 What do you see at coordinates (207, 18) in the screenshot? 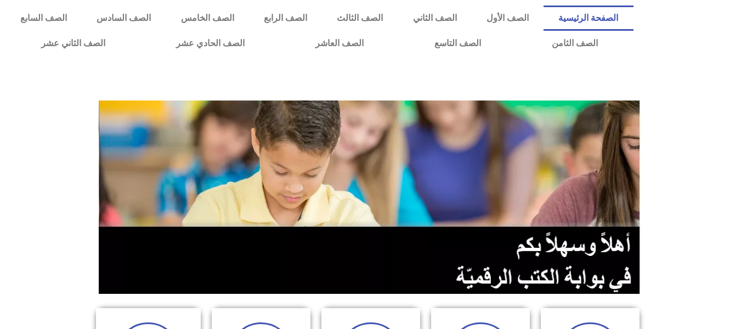
I see `a: الصف الخامس` at bounding box center [207, 18].